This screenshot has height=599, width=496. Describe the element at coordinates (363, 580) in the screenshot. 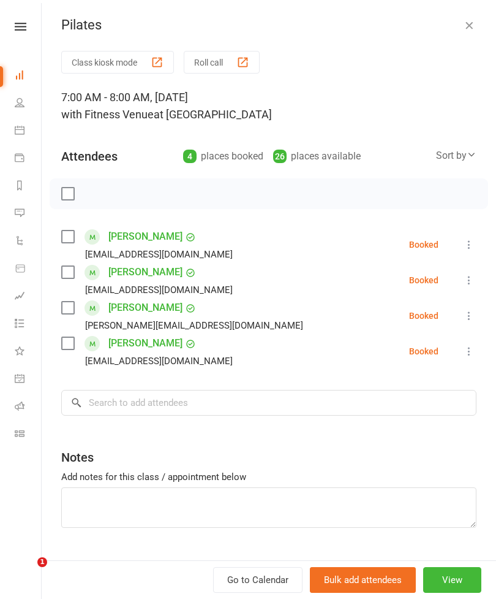

I see `button: Bulk add attendees` at that location.